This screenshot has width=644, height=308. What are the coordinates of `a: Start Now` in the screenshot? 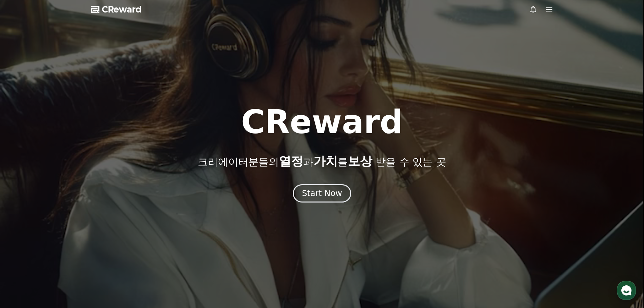 It's located at (322, 194).